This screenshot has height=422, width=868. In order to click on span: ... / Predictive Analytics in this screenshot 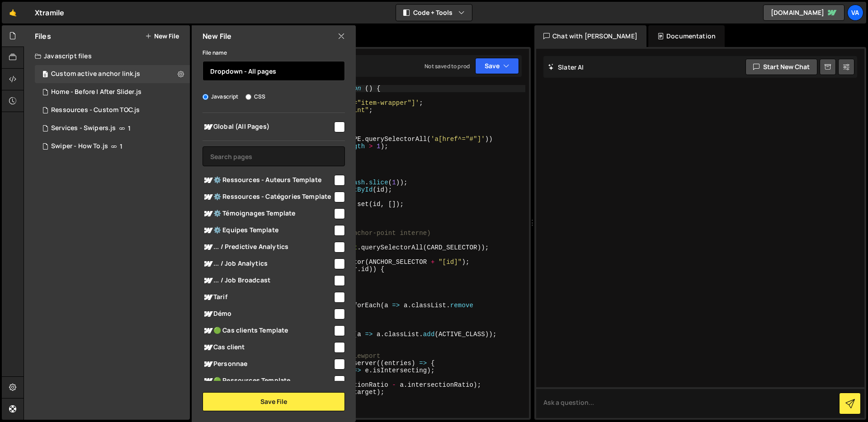, I will do `click(267, 247)`.